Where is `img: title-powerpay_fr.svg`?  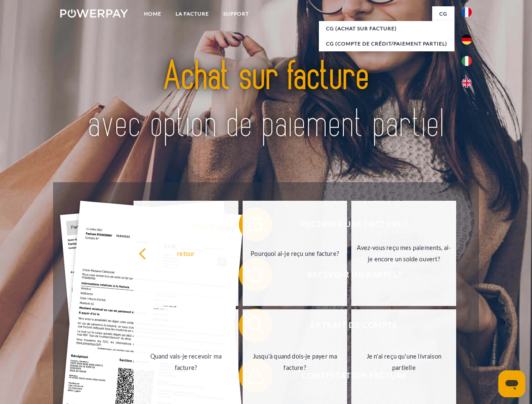
img: title-powerpay_fr.svg is located at coordinates (266, 100).